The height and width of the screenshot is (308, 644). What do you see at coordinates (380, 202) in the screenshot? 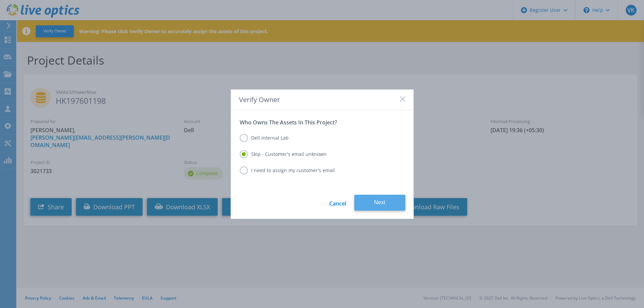
I see `button: Next` at bounding box center [380, 202].